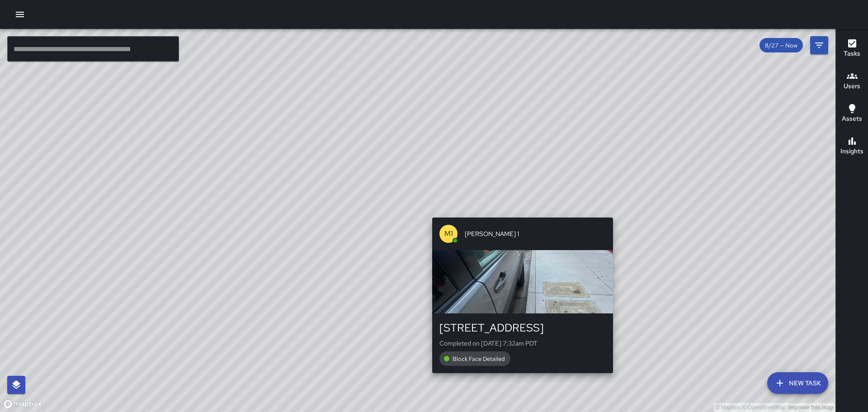 This screenshot has width=868, height=412. What do you see at coordinates (852, 119) in the screenshot?
I see `h6: Assets` at bounding box center [852, 119].